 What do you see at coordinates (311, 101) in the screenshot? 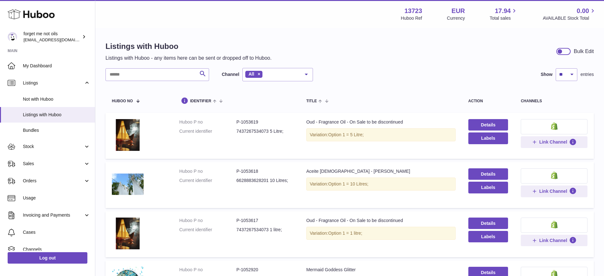
I see `span: title` at bounding box center [311, 101].